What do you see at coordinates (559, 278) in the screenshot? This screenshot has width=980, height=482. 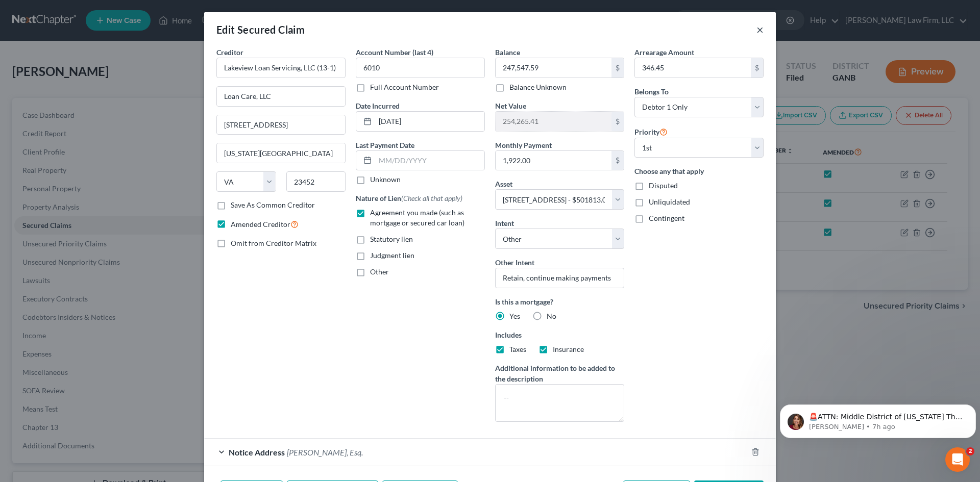 I see `input: Specify...` at bounding box center [559, 278].